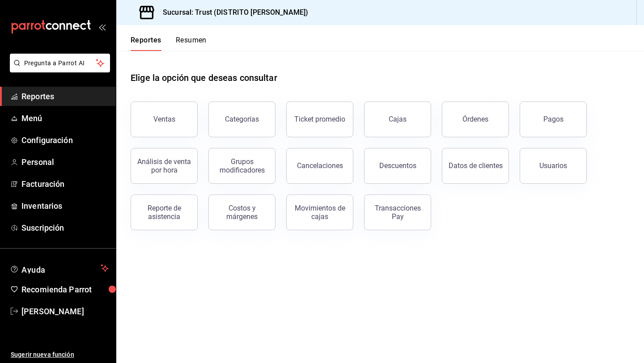 This screenshot has height=363, width=644. What do you see at coordinates (60, 355) in the screenshot?
I see `span: Sugerir nueva función` at bounding box center [60, 355].